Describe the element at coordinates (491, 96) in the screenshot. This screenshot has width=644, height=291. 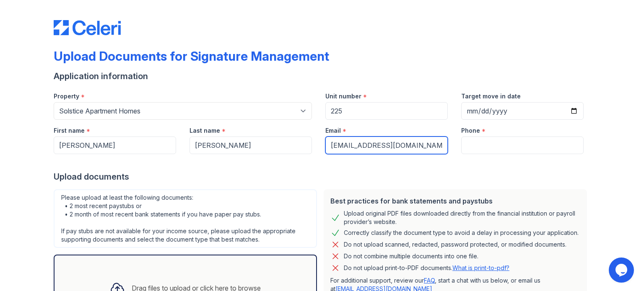
I see `label: Target move in date` at that location.